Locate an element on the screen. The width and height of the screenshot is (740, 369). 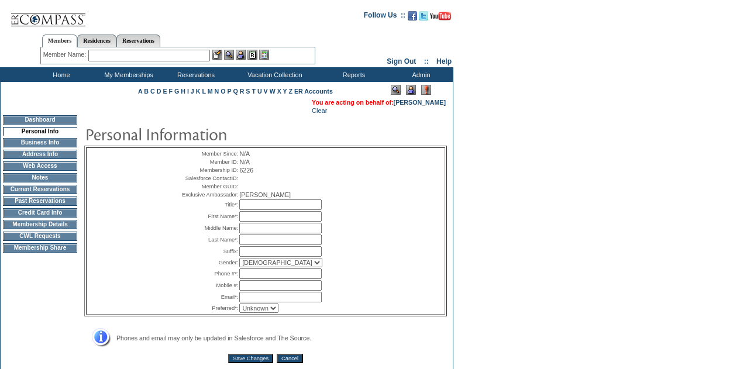
a: C is located at coordinates (153, 91).